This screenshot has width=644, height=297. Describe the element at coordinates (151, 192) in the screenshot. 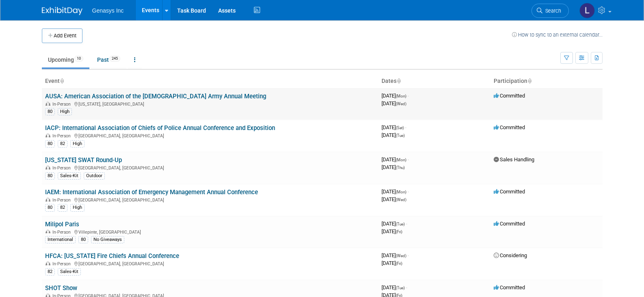

I see `a: IAEM: International Association of Emergency Management Annual Conference` at that location.